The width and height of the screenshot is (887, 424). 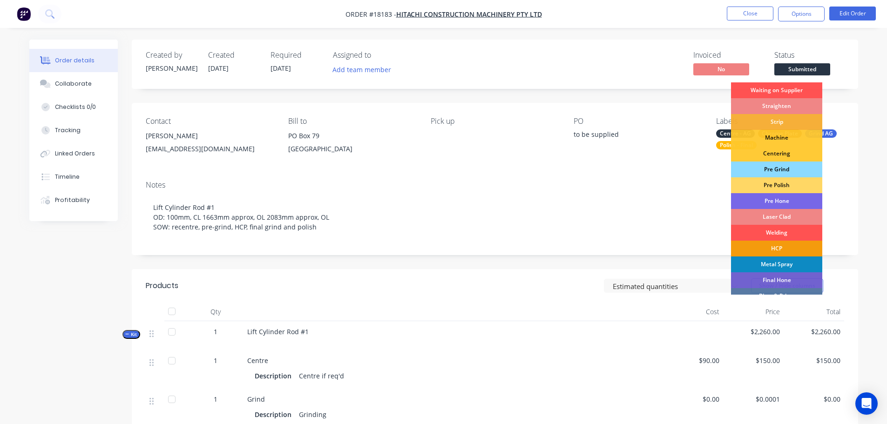 I want to click on div: Tracking, so click(x=68, y=130).